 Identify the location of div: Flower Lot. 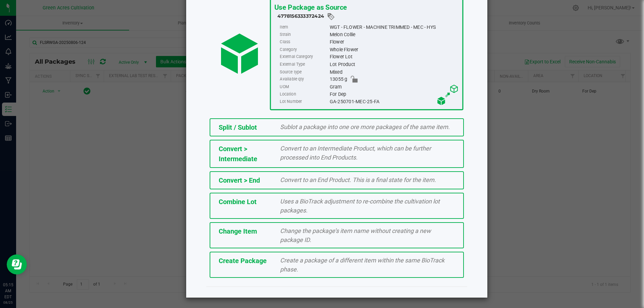
(394, 57).